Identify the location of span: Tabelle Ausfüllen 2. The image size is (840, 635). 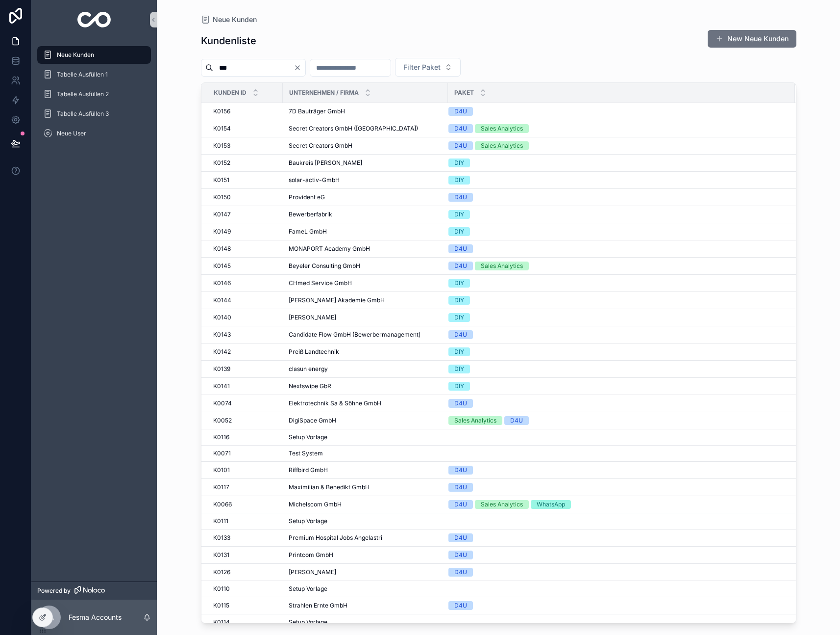
(83, 94).